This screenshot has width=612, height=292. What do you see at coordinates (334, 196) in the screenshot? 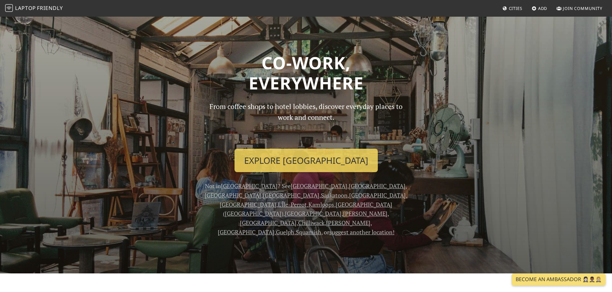
I see `a: Saskatoon` at bounding box center [334, 196].